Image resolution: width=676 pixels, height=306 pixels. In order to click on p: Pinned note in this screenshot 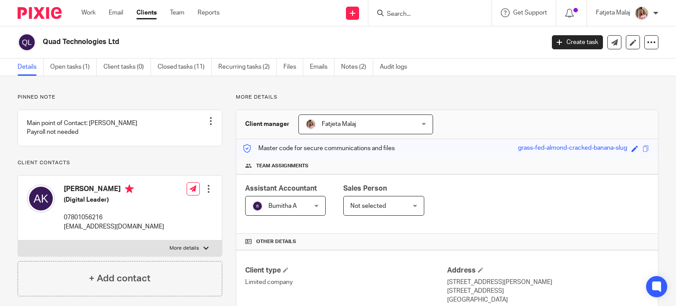, I will do `click(120, 97)`.